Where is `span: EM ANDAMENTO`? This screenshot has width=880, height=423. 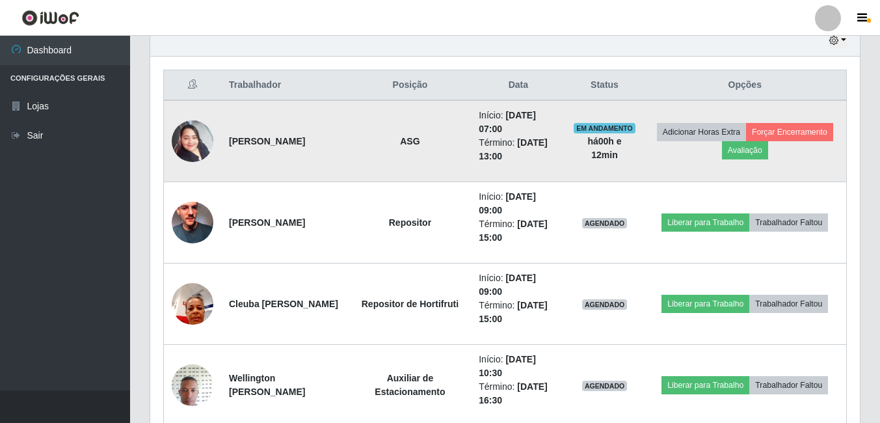 span: EM ANDAMENTO is located at coordinates (604, 128).